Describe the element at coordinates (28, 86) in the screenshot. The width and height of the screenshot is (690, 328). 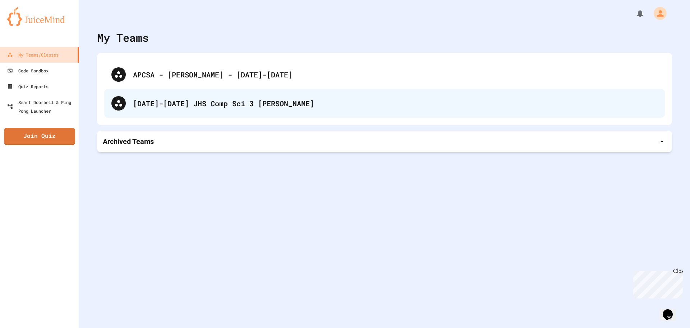
I see `div: Quiz Reports` at that location.